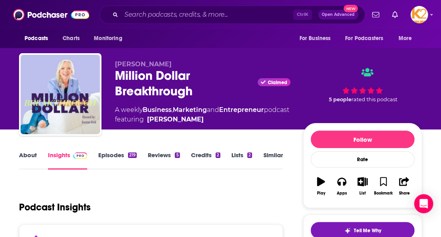 The image size is (441, 237). I want to click on div: Bookmark, so click(383, 193).